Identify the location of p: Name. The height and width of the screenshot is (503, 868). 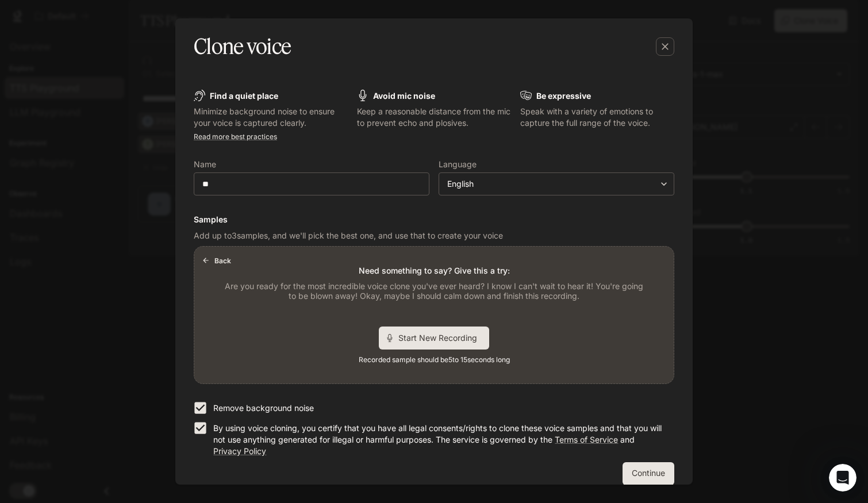
(205, 164).